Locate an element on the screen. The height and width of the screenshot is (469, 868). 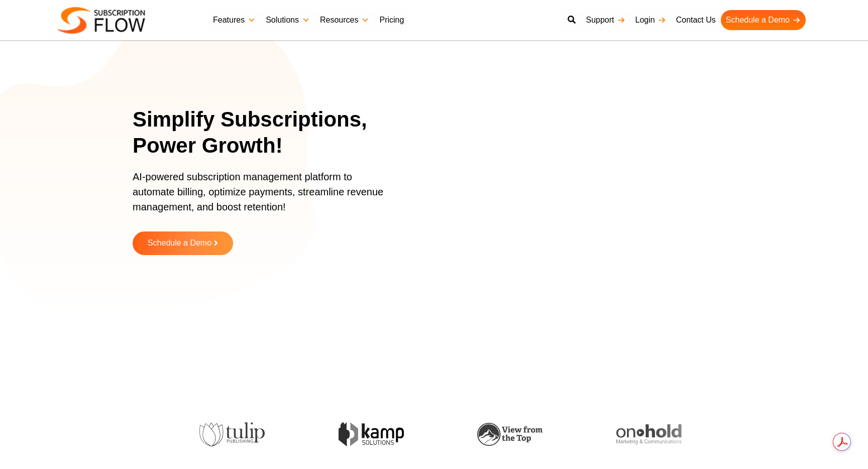
a: Pricing is located at coordinates (391, 20).